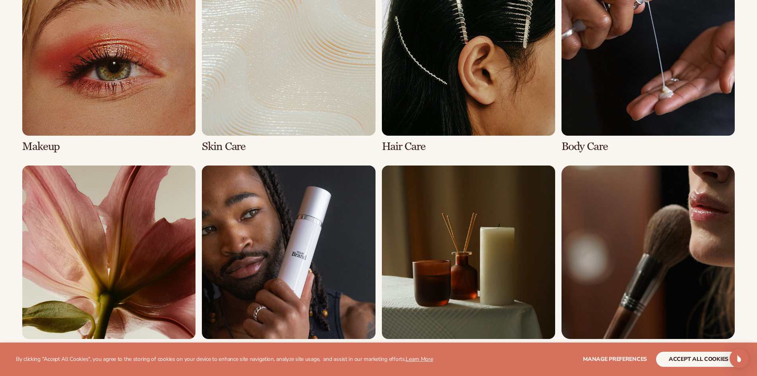 Image resolution: width=757 pixels, height=376 pixels. What do you see at coordinates (648, 260) in the screenshot?
I see `div: 8 / 8` at bounding box center [648, 260].